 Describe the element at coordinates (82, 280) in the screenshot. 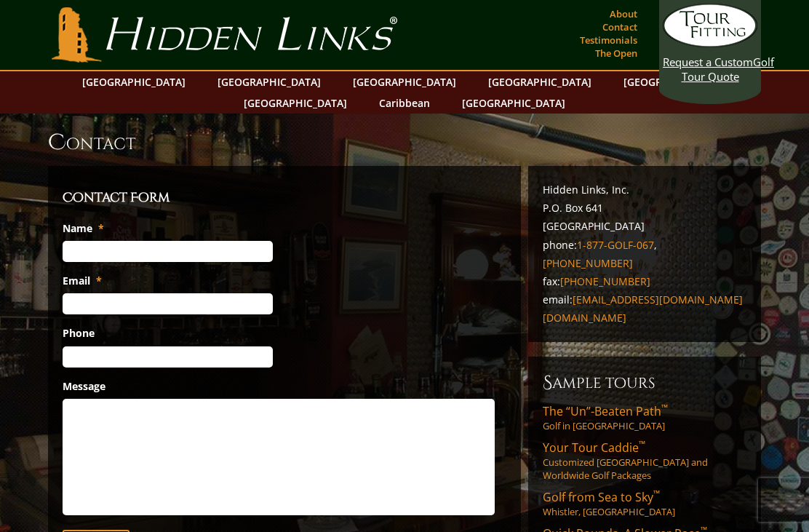

I see `label: Email` at that location.